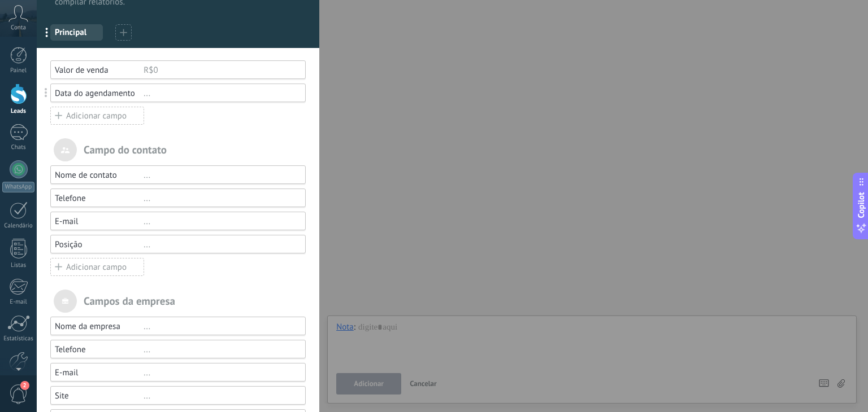 The height and width of the screenshot is (412, 868). I want to click on div: Nome de contato, so click(99, 175).